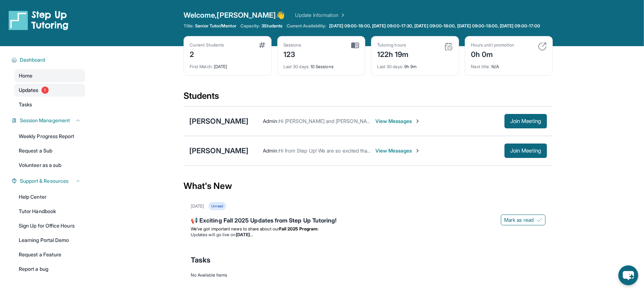  What do you see at coordinates (519, 220) in the screenshot?
I see `span: Mark as read` at bounding box center [519, 220].